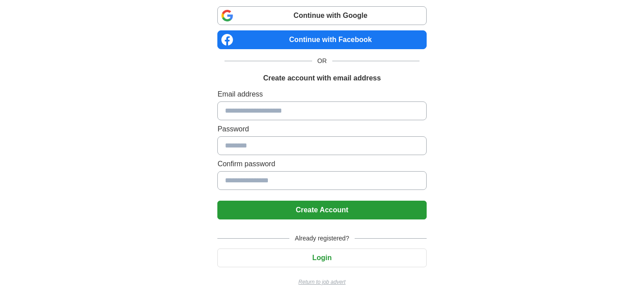 Image resolution: width=644 pixels, height=299 pixels. What do you see at coordinates (322, 238) in the screenshot?
I see `span: Already registered?` at bounding box center [322, 238].